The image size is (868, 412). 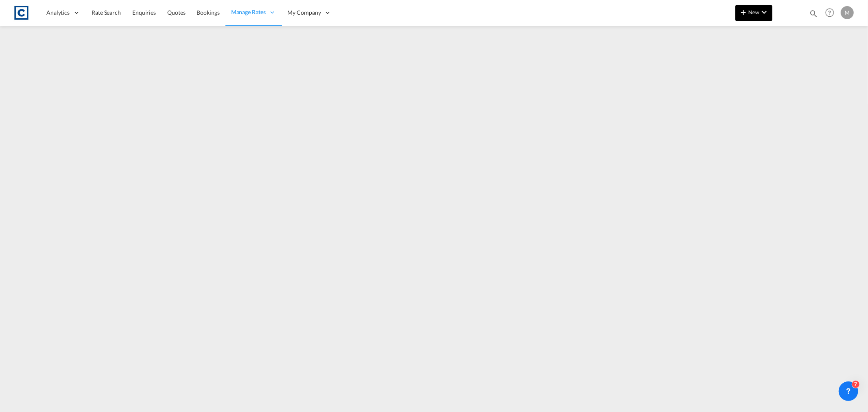 I want to click on img: 1fdb9190129311efbfaf67cbb4249bed.jpeg, so click(x=21, y=13).